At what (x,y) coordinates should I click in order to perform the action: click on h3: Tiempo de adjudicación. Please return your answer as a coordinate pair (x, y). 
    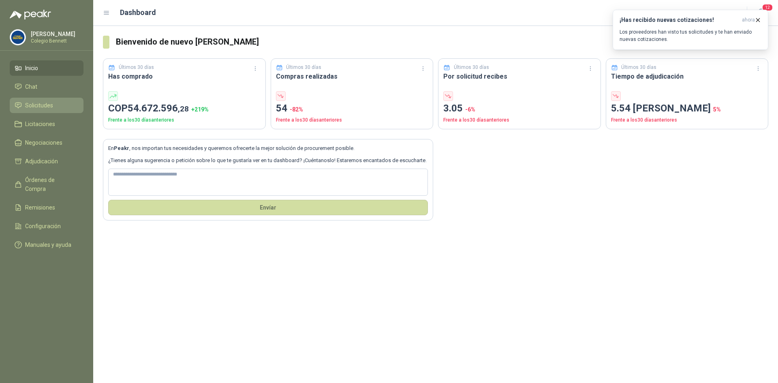
    Looking at the image, I should click on (688, 76).